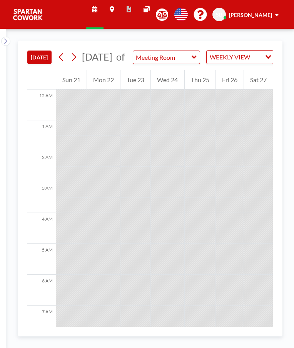 This screenshot has height=348, width=294. Describe the element at coordinates (42, 166) in the screenshot. I see `div: 2 AM` at that location.